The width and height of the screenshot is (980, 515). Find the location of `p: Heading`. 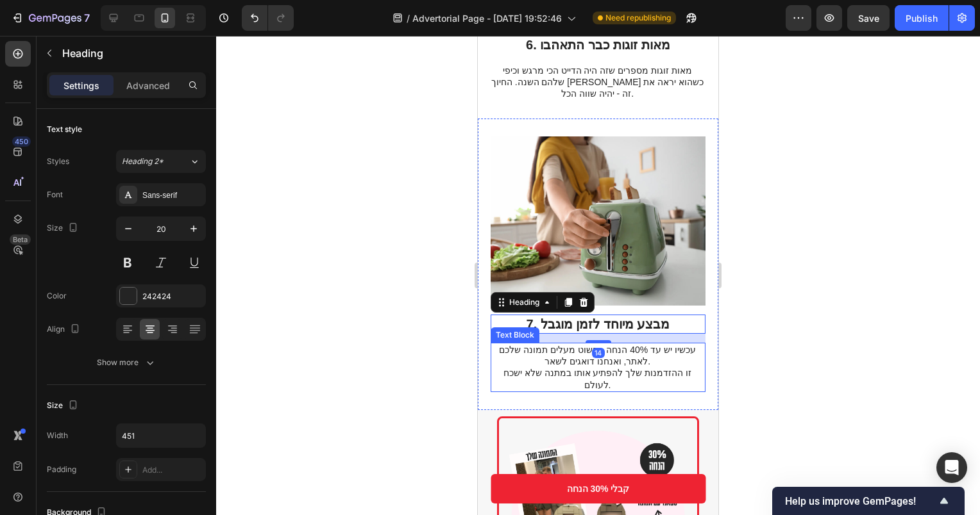

p: Heading is located at coordinates (132, 54).